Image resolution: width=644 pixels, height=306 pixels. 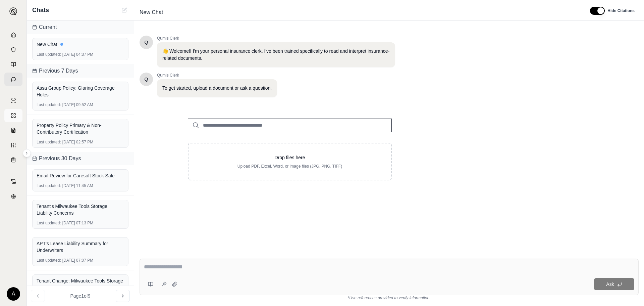 I want to click on a: Coverage Table, so click(x=14, y=159).